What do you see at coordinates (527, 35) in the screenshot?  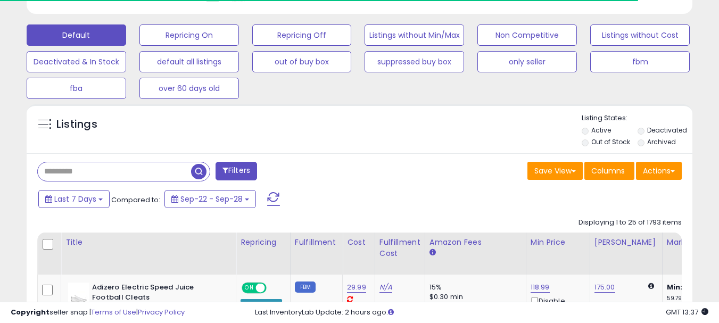 I see `button: Non Competitive` at bounding box center [527, 35].